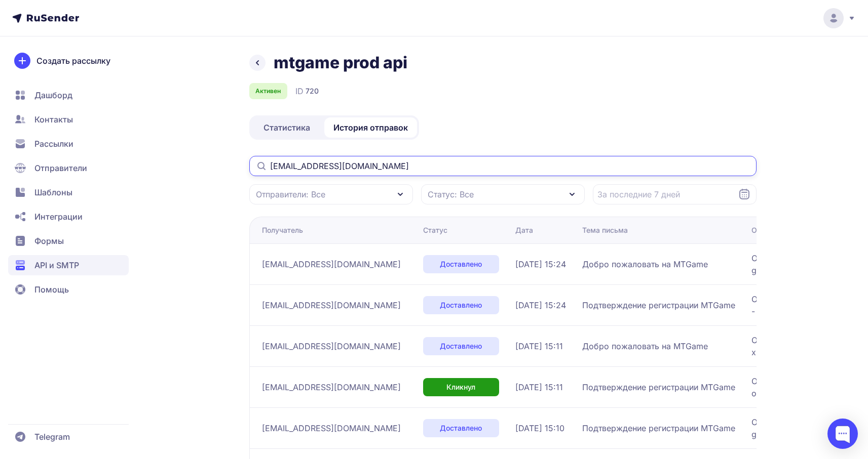 This screenshot has width=868, height=459. I want to click on div: Ответ SMTP, so click(772, 230).